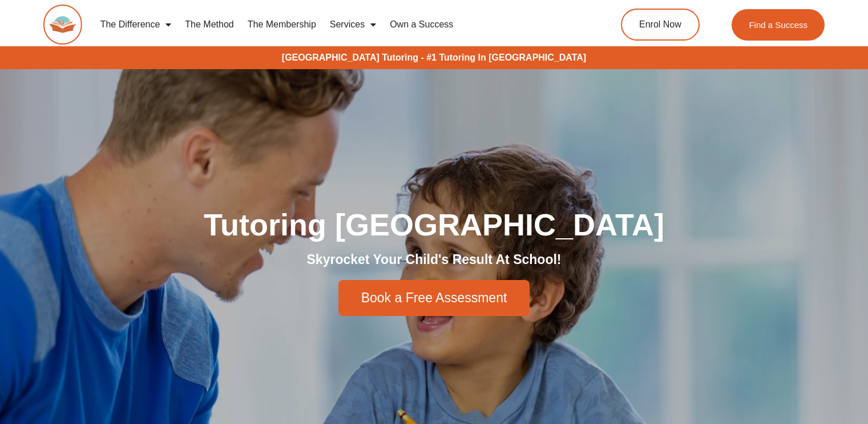  What do you see at coordinates (335, 24) in the screenshot?
I see `nav: Menu` at bounding box center [335, 24].